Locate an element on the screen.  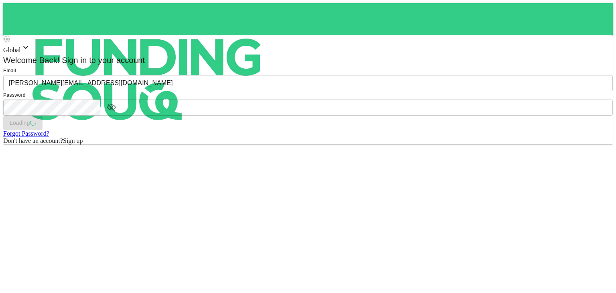
img: logo is located at coordinates (148, 79).